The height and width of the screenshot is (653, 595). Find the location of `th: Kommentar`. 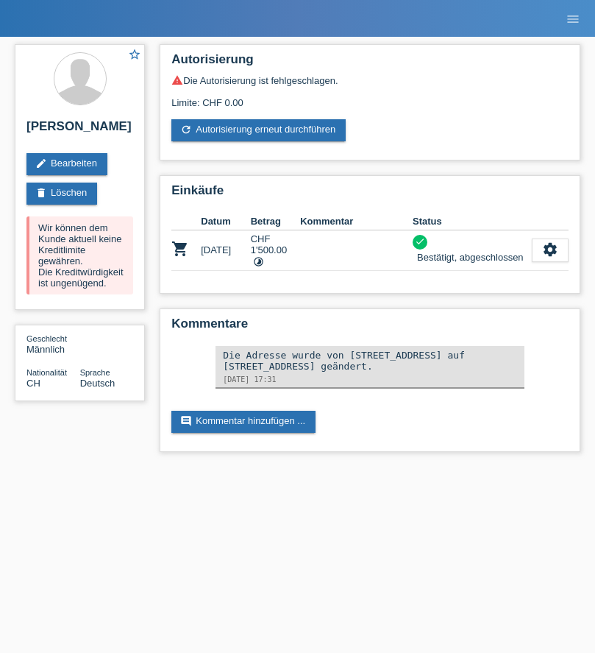

th: Kommentar is located at coordinates (356, 221).